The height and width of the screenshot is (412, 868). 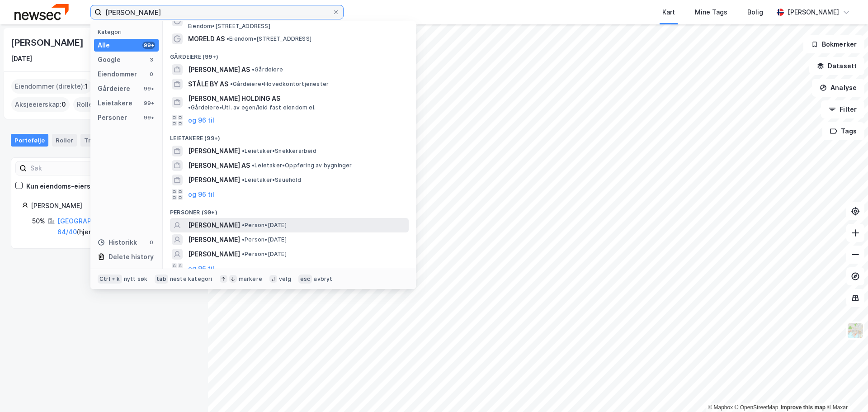 What do you see at coordinates (756, 407) in the screenshot?
I see `a: OpenStreetMap` at bounding box center [756, 407].